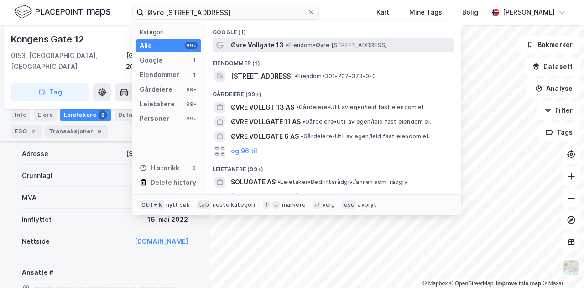  Describe the element at coordinates (37, 176) in the screenshot. I see `div: Grunnlagt` at that location.